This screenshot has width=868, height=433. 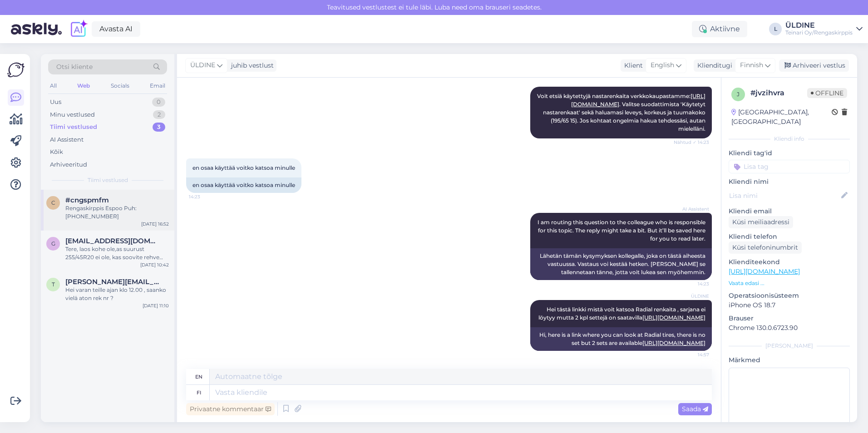 What do you see at coordinates (78, 29) in the screenshot?
I see `img: explore-ai` at bounding box center [78, 29].